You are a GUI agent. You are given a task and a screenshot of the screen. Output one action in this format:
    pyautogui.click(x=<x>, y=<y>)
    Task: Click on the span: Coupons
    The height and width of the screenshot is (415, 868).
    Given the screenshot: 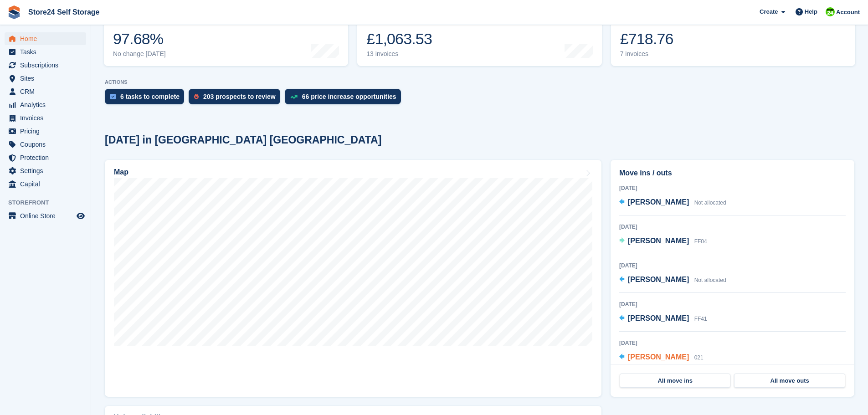 What is the action you would take?
    pyautogui.click(x=47, y=144)
    